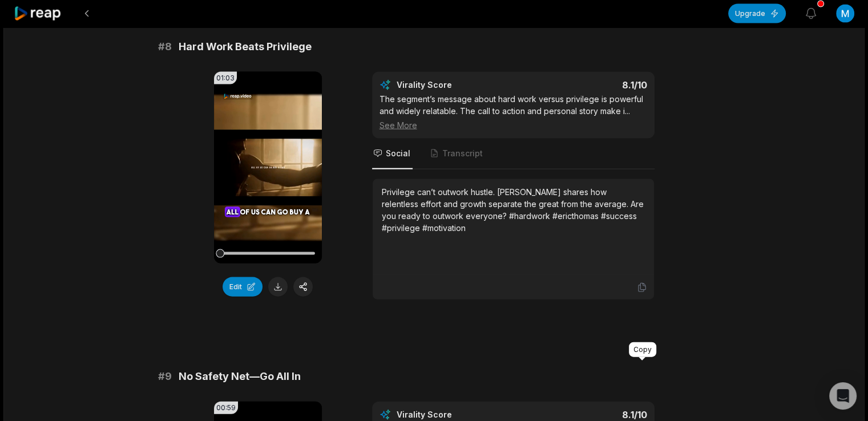 The width and height of the screenshot is (868, 421). I want to click on span: # 8, so click(165, 47).